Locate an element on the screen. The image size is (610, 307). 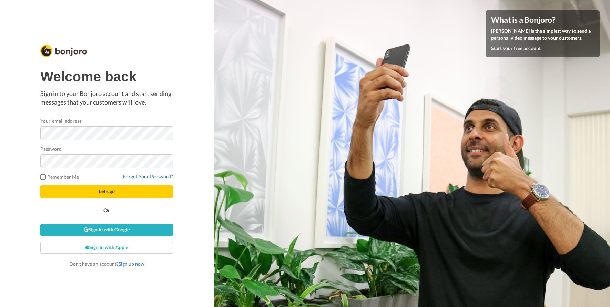
label: Your email address is located at coordinates (61, 121).